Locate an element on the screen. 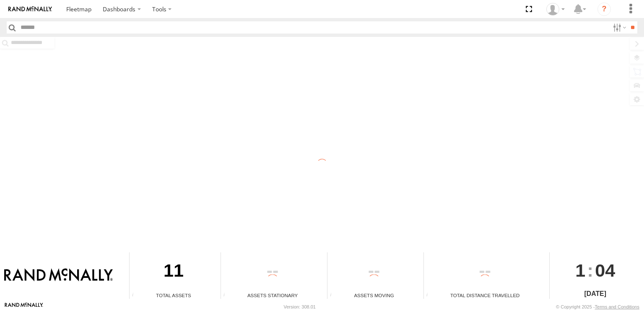 The height and width of the screenshot is (311, 644). img: Rand McNally is located at coordinates (58, 275).